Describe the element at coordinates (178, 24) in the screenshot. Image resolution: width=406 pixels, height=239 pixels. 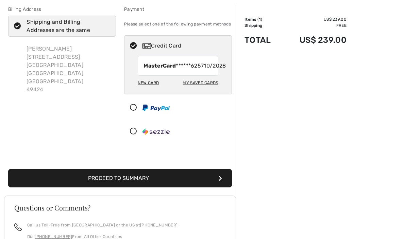
I see `div: Please select one of the following payment methods` at that location.